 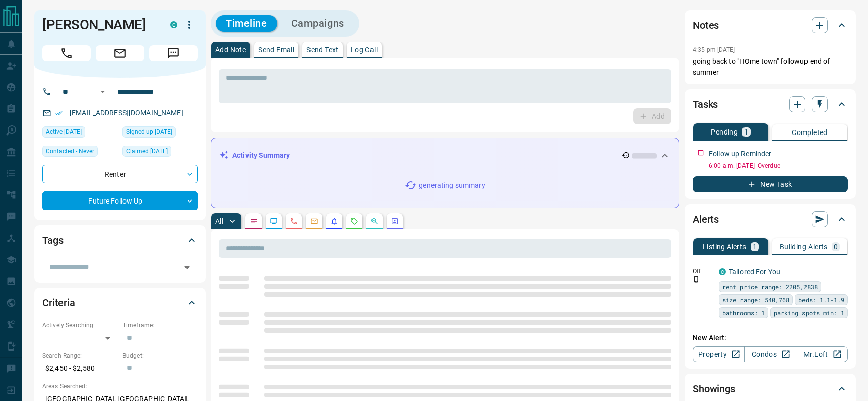 What do you see at coordinates (160, 325) in the screenshot?
I see `p: Timeframe:` at bounding box center [160, 325].